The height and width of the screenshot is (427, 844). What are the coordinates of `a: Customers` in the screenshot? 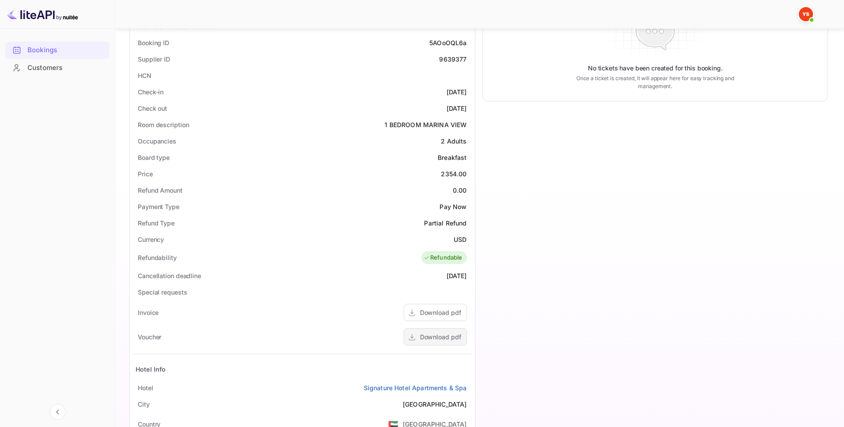 It's located at (57, 67).